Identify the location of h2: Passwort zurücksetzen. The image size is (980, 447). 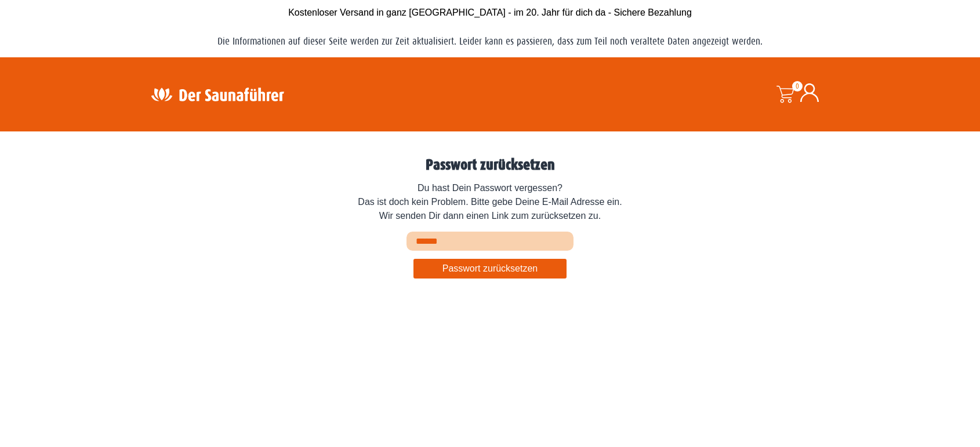
(490, 165).